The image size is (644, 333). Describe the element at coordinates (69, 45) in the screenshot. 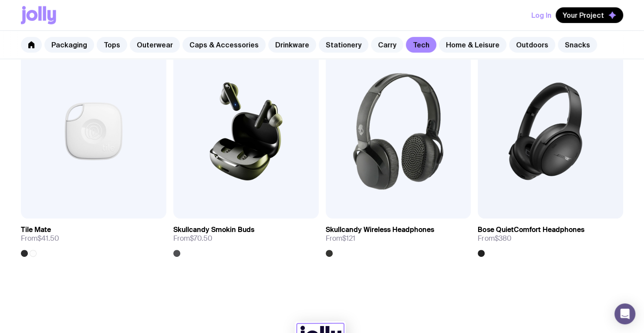

I see `a: Packaging` at that location.